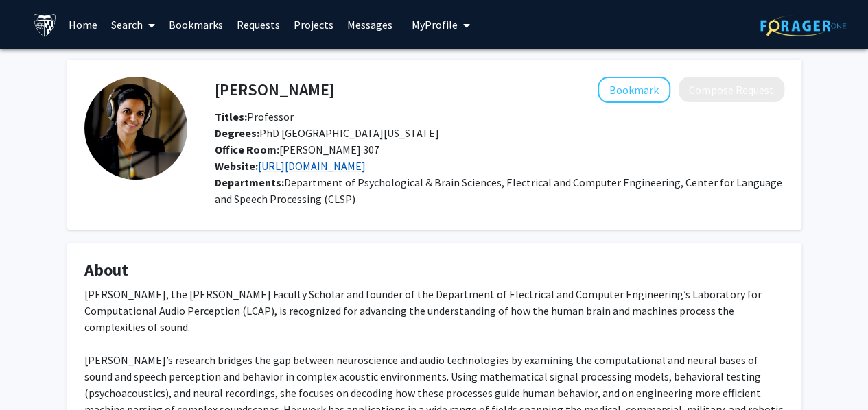 This screenshot has width=868, height=410. I want to click on h4: About, so click(434, 270).